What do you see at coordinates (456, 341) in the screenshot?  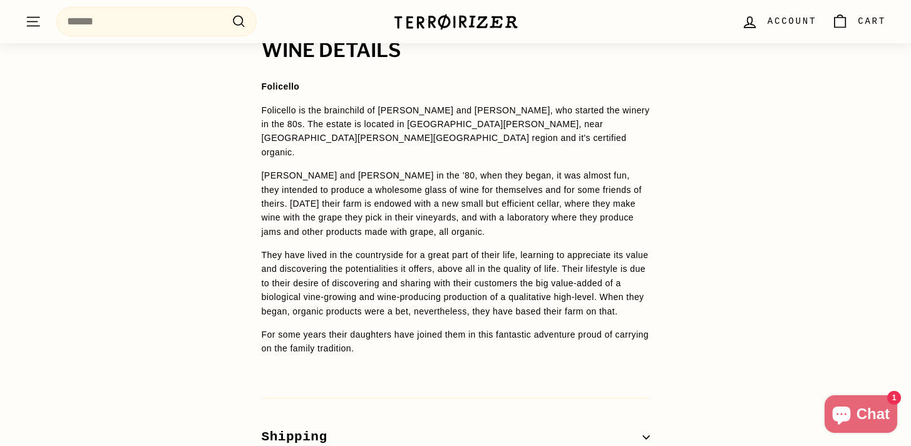 I see `p: For some years their daughters have joined them in this fantastic adventure proud of carrying on ...` at bounding box center [456, 341].